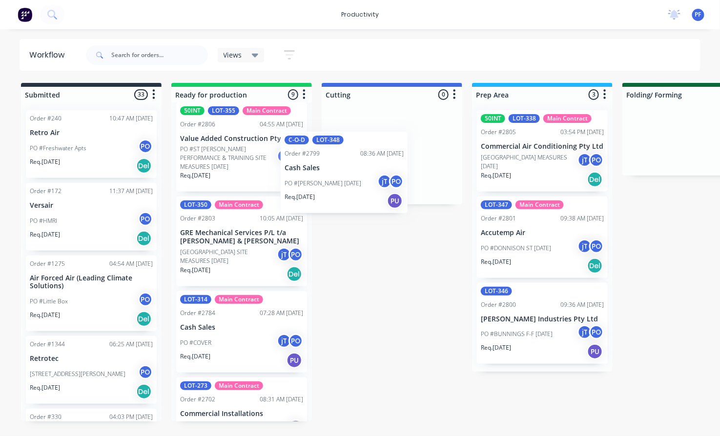  Describe the element at coordinates (698, 15) in the screenshot. I see `span: PF` at that location.